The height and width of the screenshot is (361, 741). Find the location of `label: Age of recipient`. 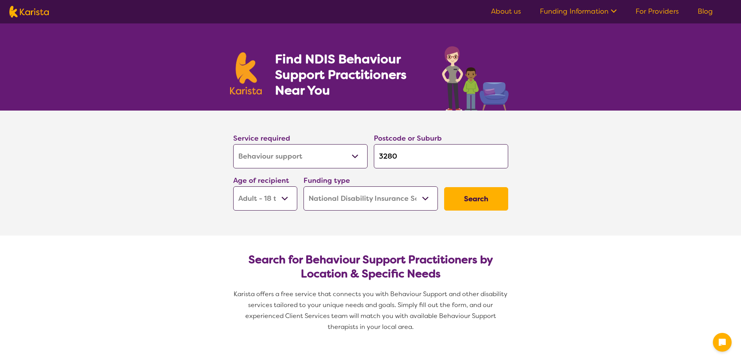

label: Age of recipient is located at coordinates (261, 180).